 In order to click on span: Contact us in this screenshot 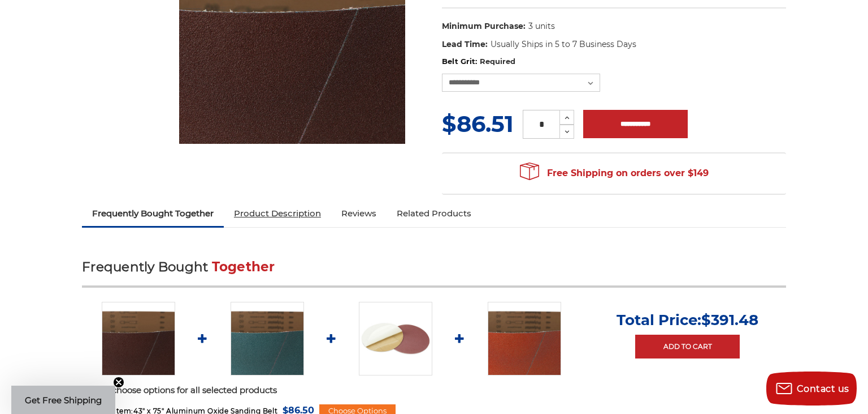, I will do `click(823, 388)`.